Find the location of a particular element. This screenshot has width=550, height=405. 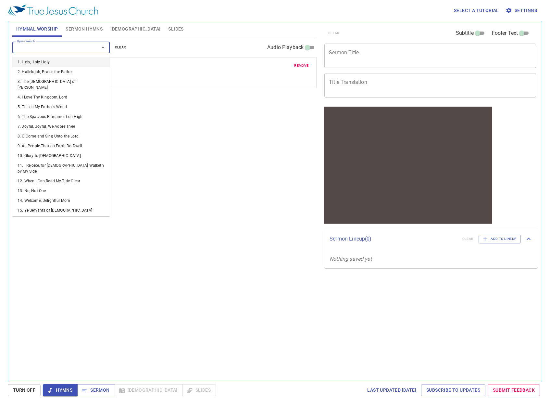

span: remove is located at coordinates (302, 66).